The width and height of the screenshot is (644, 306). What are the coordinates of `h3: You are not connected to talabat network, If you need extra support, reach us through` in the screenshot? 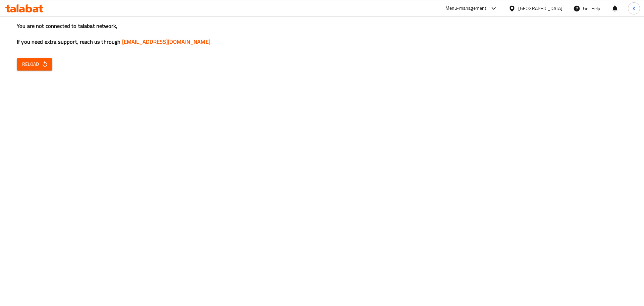 It's located at (322, 34).